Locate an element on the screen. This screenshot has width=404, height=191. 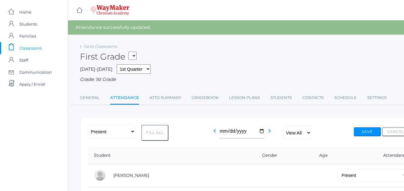
i: chevron_right is located at coordinates (270, 131).